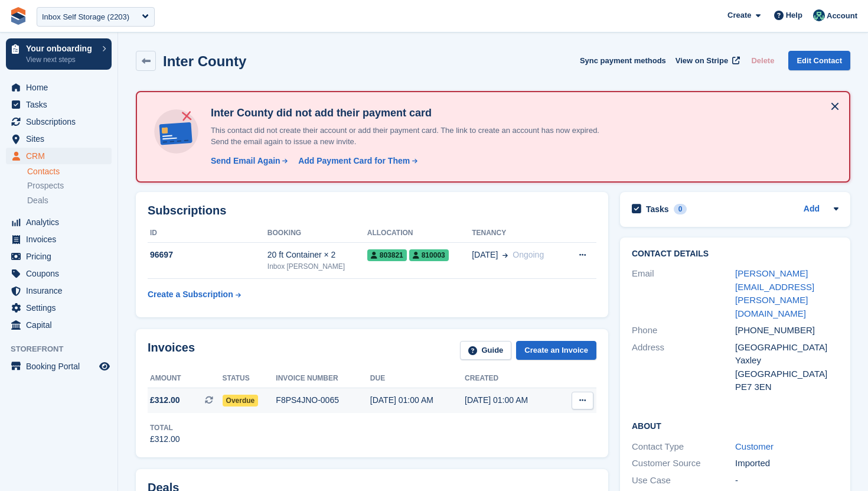  Describe the element at coordinates (246, 160) in the screenshot. I see `div: Send Email Again` at that location.